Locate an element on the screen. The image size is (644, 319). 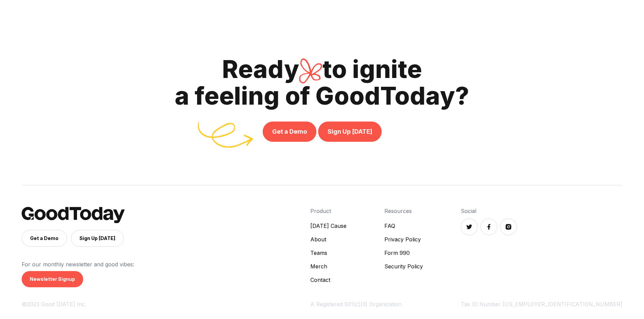
img: Instagram is located at coordinates (508, 227).